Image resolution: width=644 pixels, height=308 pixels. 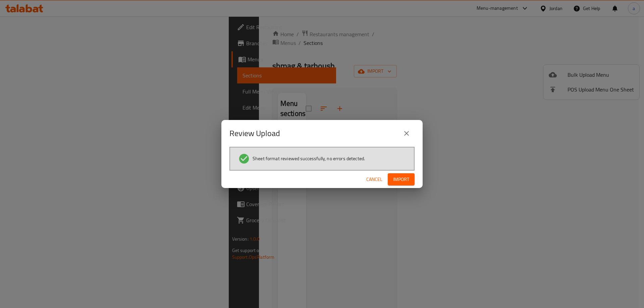 What do you see at coordinates (375, 180) in the screenshot?
I see `span: Cancel` at bounding box center [375, 180].